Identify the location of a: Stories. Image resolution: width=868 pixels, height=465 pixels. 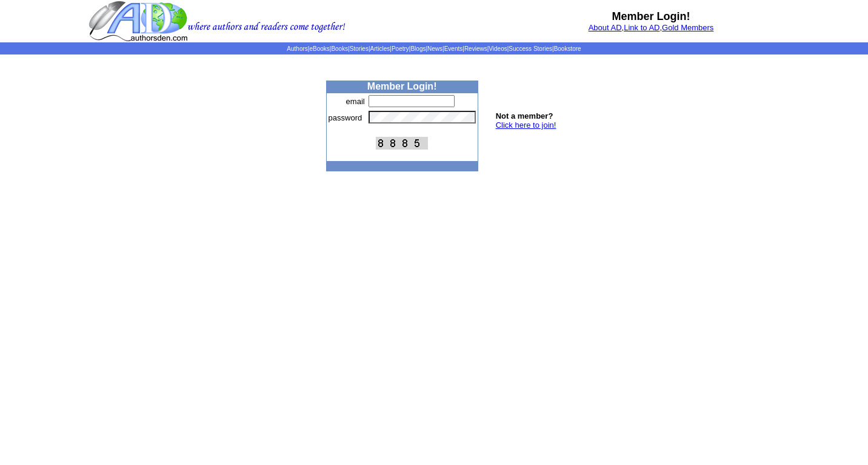
(359, 48).